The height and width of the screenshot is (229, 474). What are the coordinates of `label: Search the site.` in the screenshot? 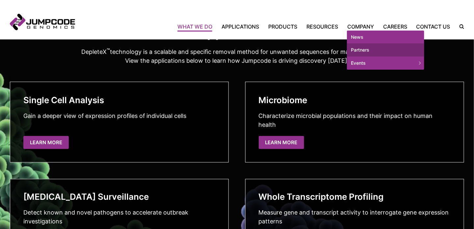 It's located at (459, 27).